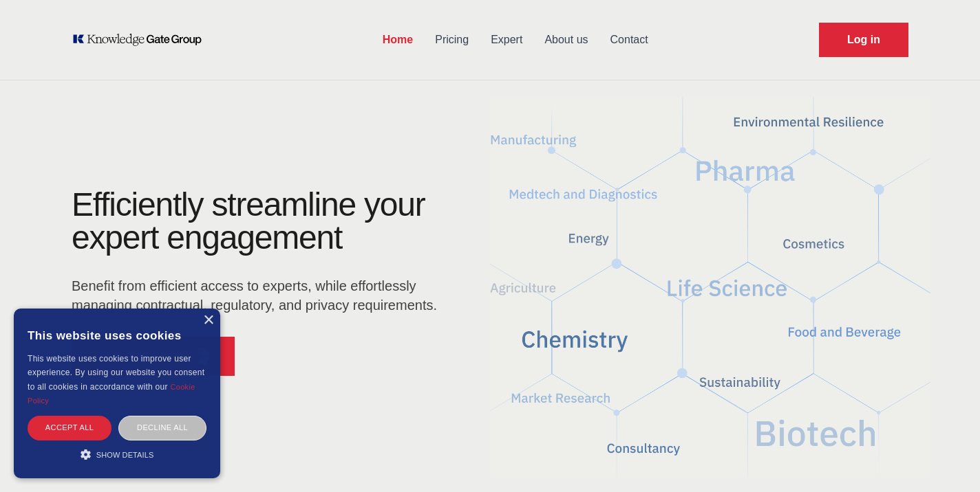 This screenshot has height=492, width=980. What do you see at coordinates (248, 221) in the screenshot?
I see `h1: Efficiently streamline your expert engagement` at bounding box center [248, 221].